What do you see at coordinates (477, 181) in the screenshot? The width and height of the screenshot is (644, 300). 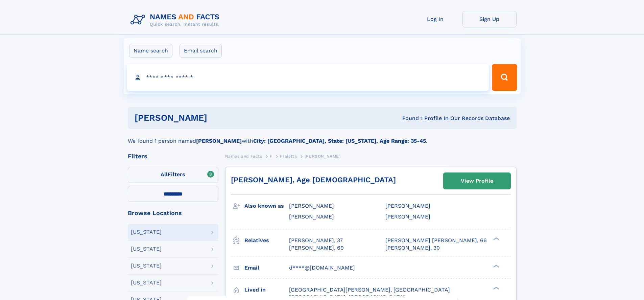 I see `a: View Profile` at bounding box center [477, 181].